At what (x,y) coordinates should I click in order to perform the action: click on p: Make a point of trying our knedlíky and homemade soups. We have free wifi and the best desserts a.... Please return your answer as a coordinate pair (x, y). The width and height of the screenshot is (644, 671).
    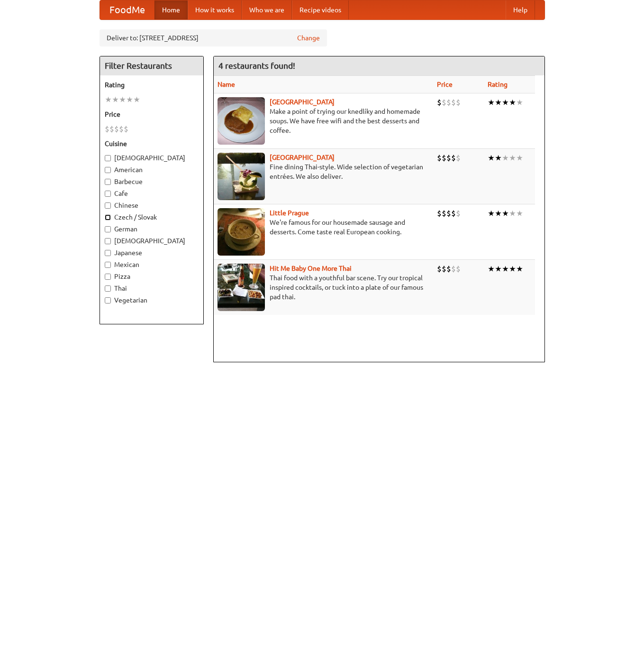
    Looking at the image, I should click on (323, 121).